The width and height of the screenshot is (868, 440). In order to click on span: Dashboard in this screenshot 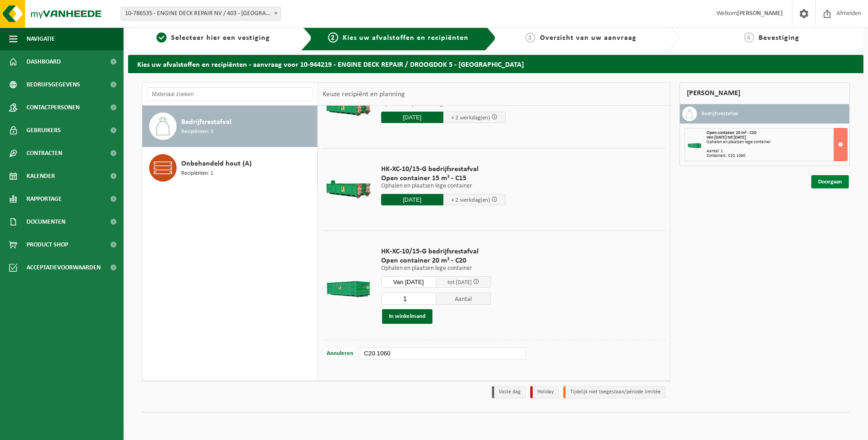, I will do `click(44, 62)`.